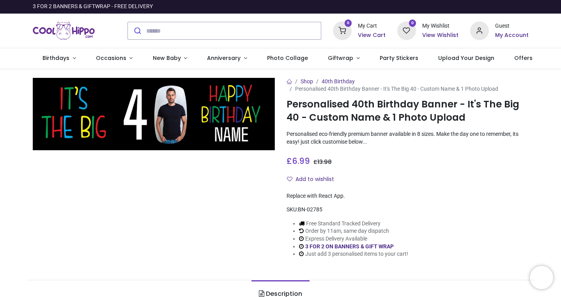  What do you see at coordinates (440, 35) in the screenshot?
I see `h6: View Wishlist` at bounding box center [440, 35].